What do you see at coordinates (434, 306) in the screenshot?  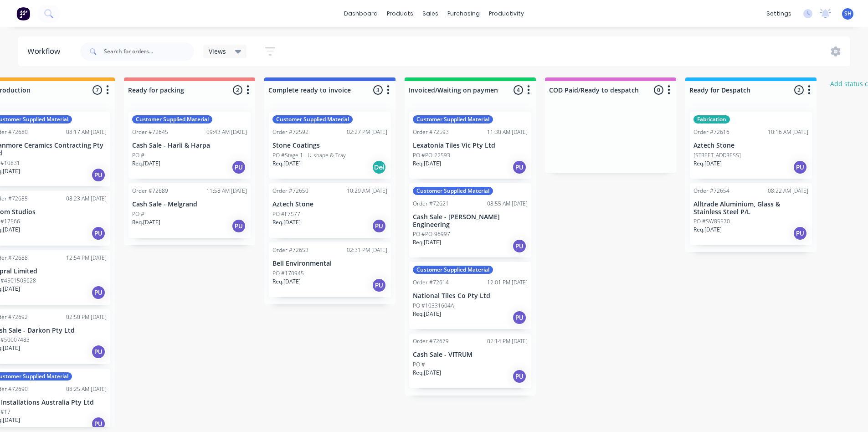 I see `p: PO #10331604A` at bounding box center [434, 306].